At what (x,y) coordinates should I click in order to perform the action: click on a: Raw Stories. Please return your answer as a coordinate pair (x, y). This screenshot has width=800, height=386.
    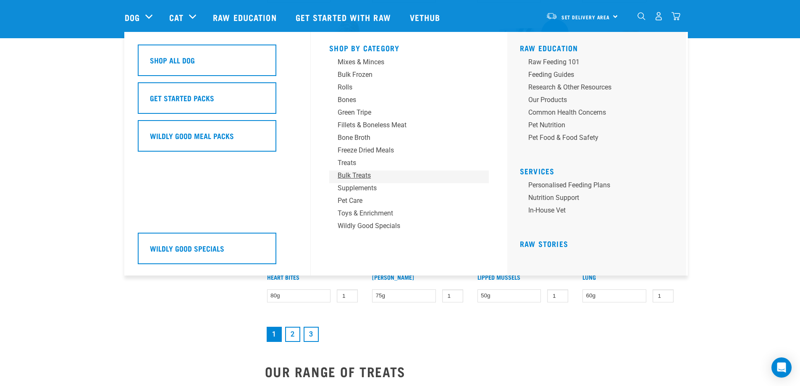
    Looking at the image, I should click on (544, 244).